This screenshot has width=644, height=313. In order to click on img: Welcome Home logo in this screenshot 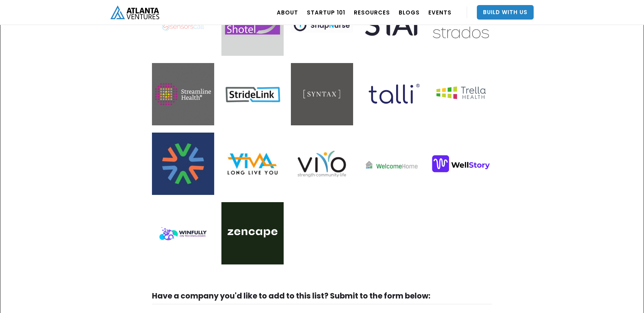, I will do `click(392, 163)`.